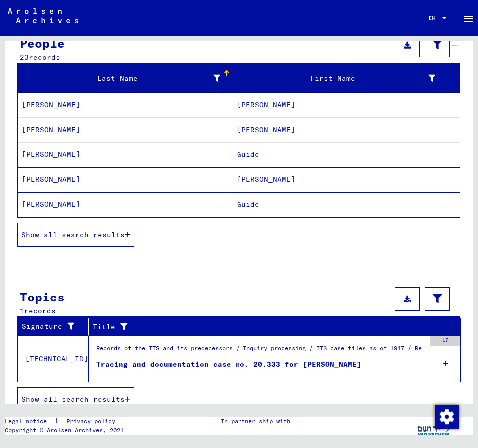 Image resolution: width=478 pixels, height=448 pixels. Describe the element at coordinates (445, 341) in the screenshot. I see `div: 17` at that location.